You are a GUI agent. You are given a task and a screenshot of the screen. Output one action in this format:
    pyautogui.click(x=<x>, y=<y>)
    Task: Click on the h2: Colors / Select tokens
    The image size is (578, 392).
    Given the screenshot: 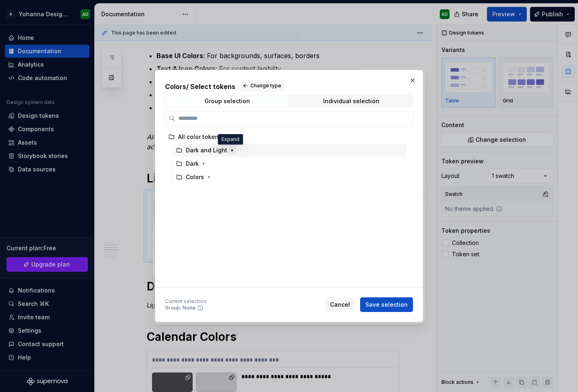 What is the action you would take?
    pyautogui.click(x=289, y=86)
    